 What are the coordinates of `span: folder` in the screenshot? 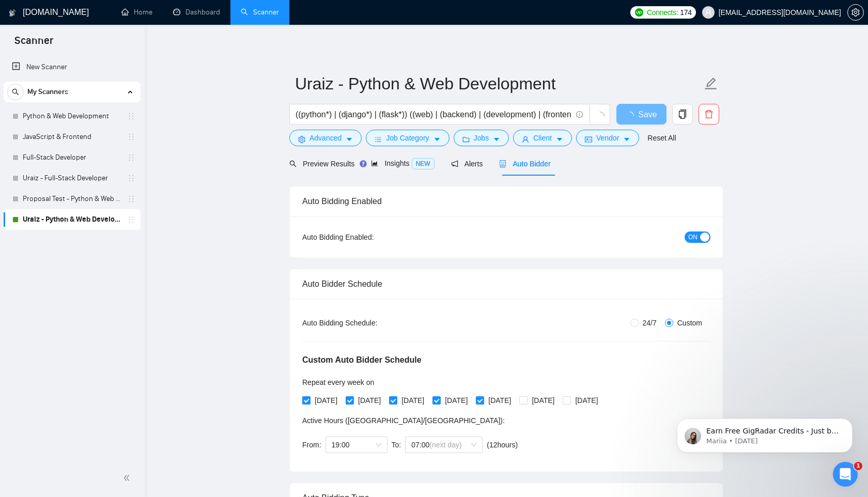 It's located at (466, 139).